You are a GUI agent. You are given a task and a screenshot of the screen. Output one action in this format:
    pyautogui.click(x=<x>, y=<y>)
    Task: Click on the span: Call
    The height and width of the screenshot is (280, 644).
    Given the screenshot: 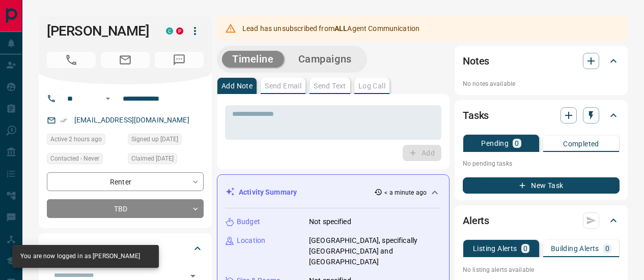 What is the action you would take?
    pyautogui.click(x=71, y=60)
    